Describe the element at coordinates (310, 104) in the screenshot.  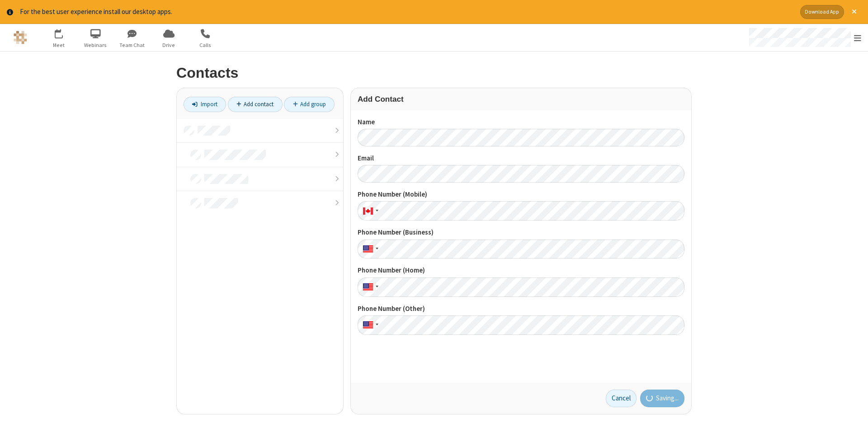
I see `a: Add group` at that location.